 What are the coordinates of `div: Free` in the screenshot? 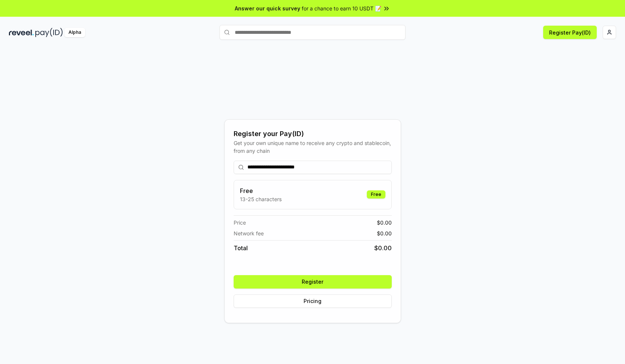 It's located at (376, 194).